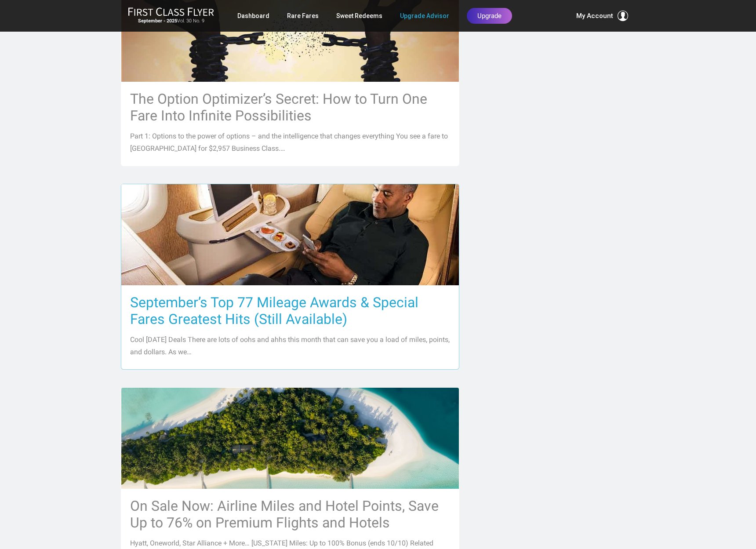 Image resolution: width=756 pixels, height=549 pixels. What do you see at coordinates (489, 16) in the screenshot?
I see `a: Upgrade` at bounding box center [489, 16].